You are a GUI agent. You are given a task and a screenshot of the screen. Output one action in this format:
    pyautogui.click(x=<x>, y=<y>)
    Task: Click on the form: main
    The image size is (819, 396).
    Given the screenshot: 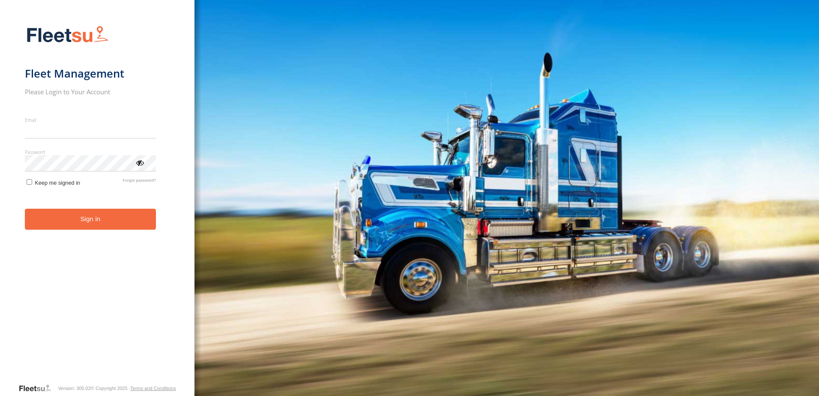 What is the action you would take?
    pyautogui.click(x=97, y=202)
    